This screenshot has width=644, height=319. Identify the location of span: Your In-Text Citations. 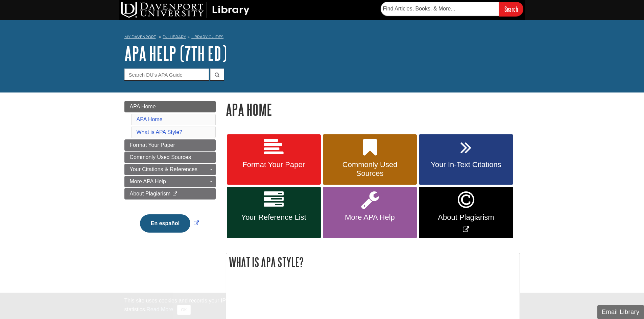
(466, 165).